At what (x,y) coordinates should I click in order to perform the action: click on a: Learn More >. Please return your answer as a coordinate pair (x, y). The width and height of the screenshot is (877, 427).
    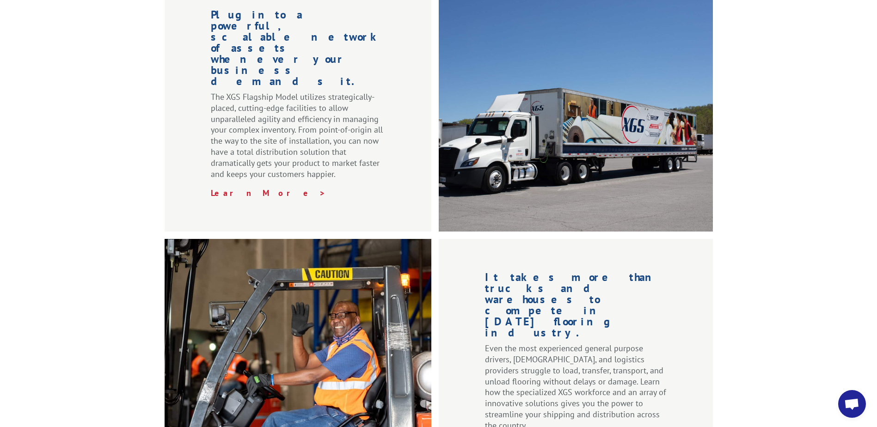
    Looking at the image, I should click on (268, 193).